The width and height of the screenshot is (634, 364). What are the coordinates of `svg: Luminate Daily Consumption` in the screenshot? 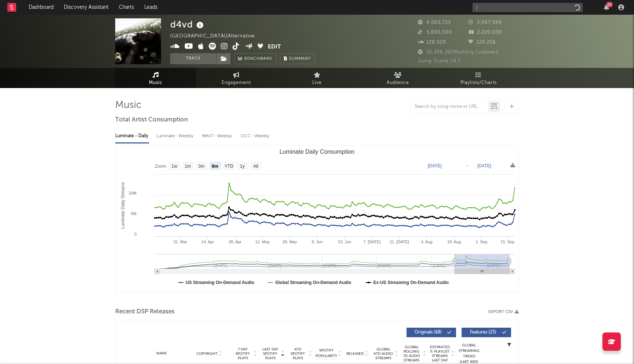 It's located at (317, 219).